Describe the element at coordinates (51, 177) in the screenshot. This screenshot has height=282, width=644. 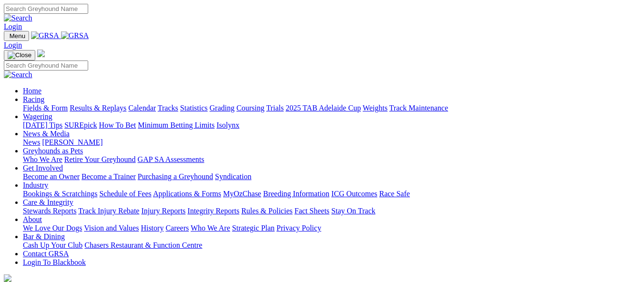
I see `a: Become an Owner` at that location.